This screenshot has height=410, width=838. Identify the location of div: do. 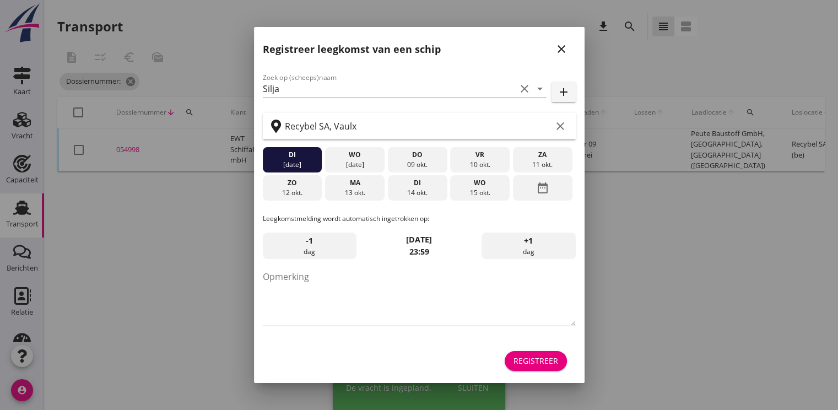
(417, 155).